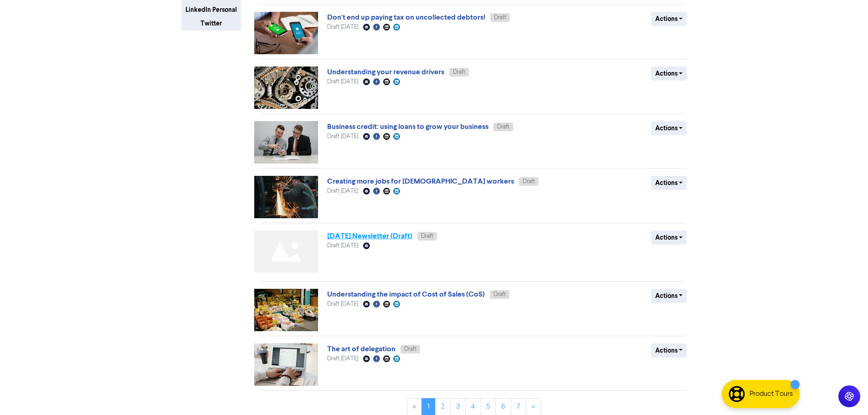 The image size is (868, 415). What do you see at coordinates (845, 394) in the screenshot?
I see `div: Chat Widget` at bounding box center [845, 394].